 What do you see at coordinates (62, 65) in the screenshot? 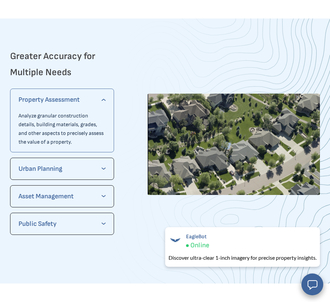
I see `h2: Greater Accuracy for Multiple Needs` at bounding box center [62, 65].